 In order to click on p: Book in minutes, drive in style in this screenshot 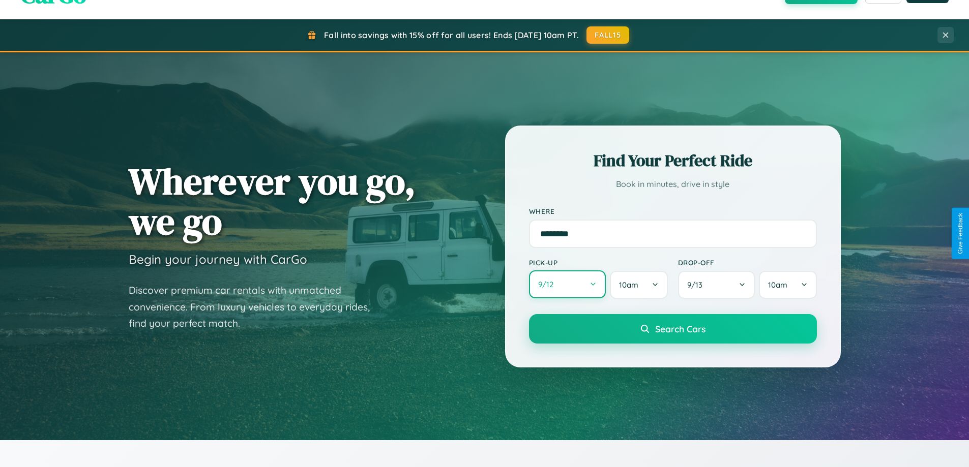, I will do `click(673, 184)`.